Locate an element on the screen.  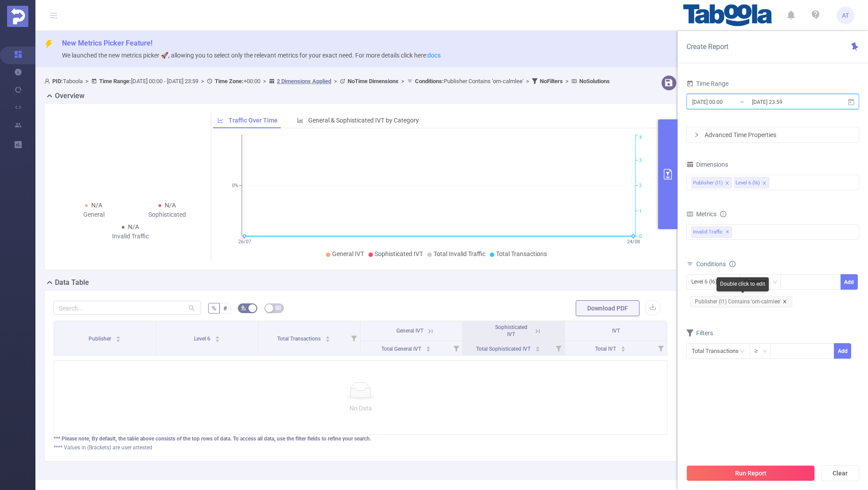
b: Time Range: is located at coordinates (115, 81).